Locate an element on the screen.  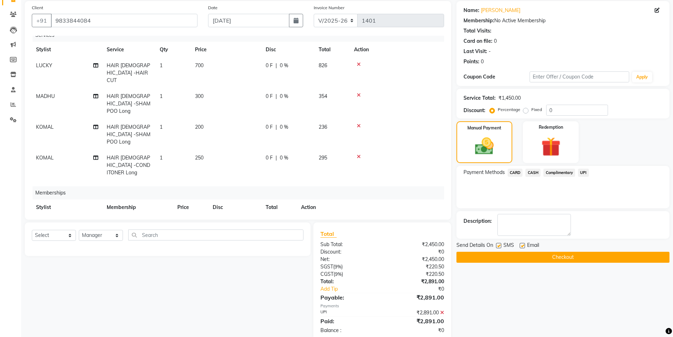
div: ₹220.50 is located at coordinates (416, 274).